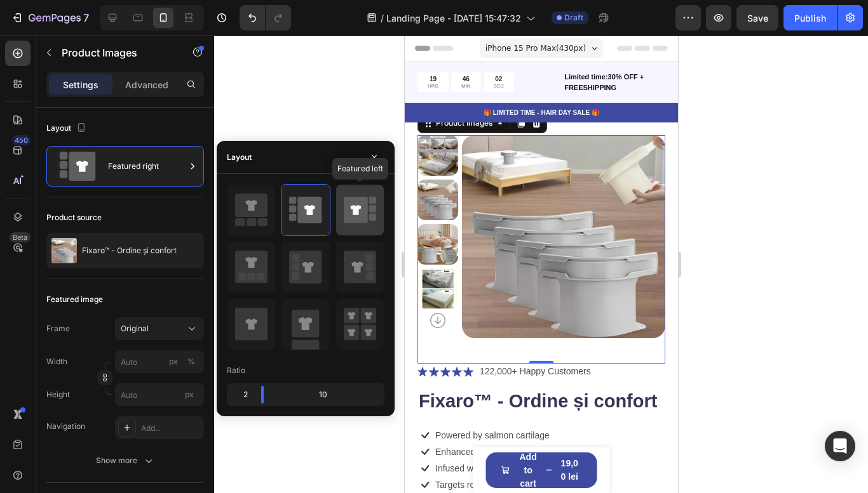 This screenshot has width=868, height=493. I want to click on div: 19,00 lei, so click(164, 434).